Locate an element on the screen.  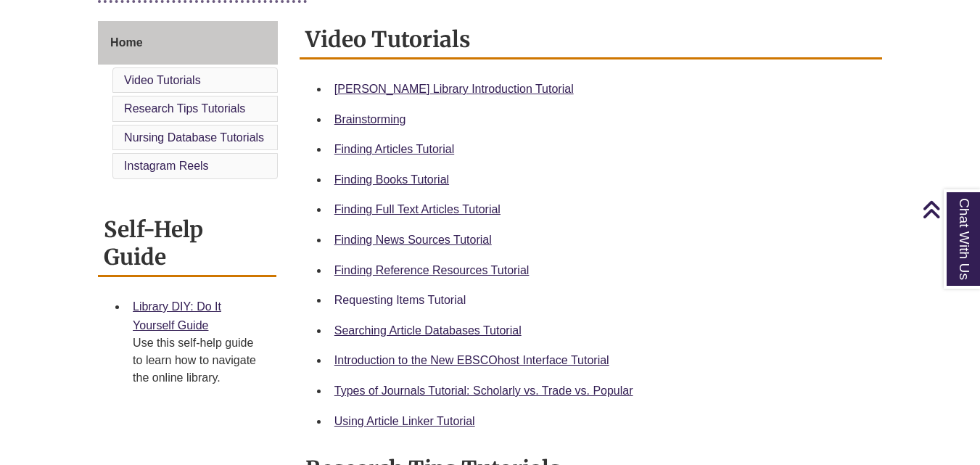
a: Using Article Linker Tutorial is located at coordinates (405, 421).